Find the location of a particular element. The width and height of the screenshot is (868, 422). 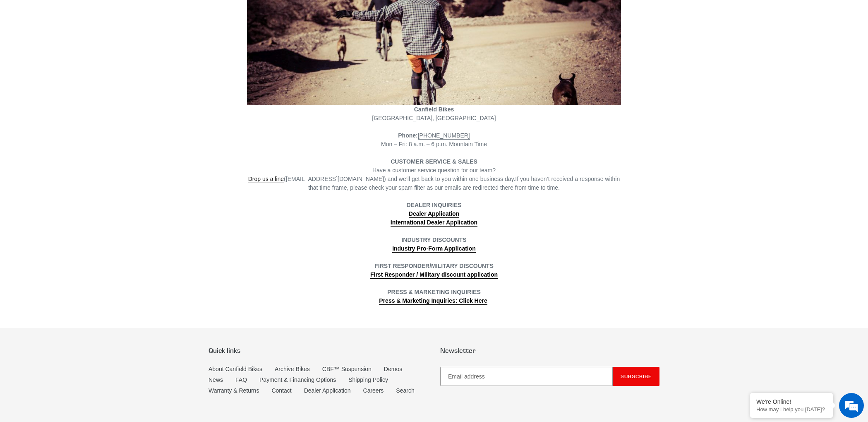

p: Quick links is located at coordinates (318, 350).